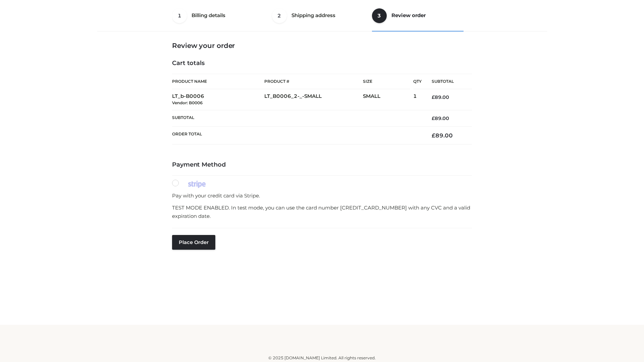 The image size is (644, 362). I want to click on th: Order Total, so click(297, 135).